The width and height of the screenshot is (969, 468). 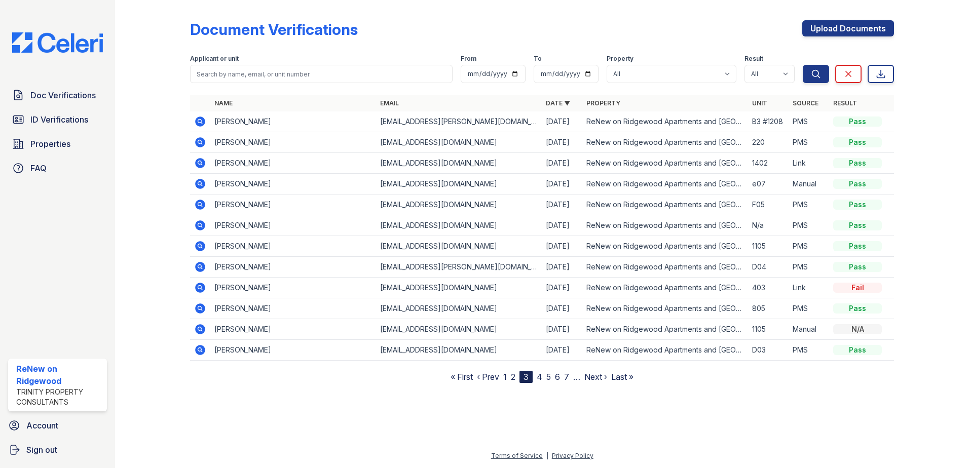 What do you see at coordinates (567, 377) in the screenshot?
I see `a: 7` at bounding box center [567, 377].